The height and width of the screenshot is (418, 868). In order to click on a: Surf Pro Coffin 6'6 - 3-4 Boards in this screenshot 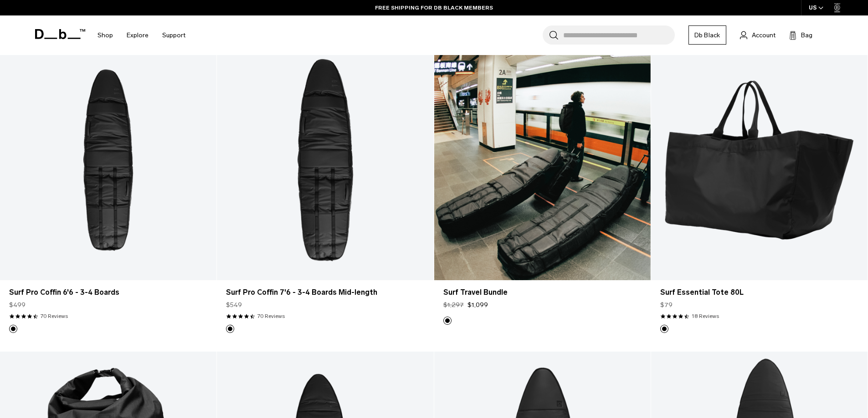, I will do `click(108, 293)`.